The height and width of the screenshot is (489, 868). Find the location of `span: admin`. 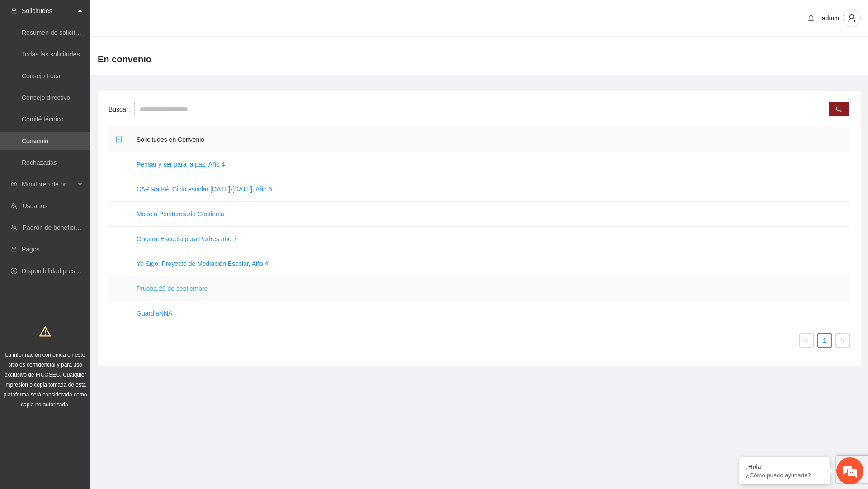

span: admin is located at coordinates (830, 18).